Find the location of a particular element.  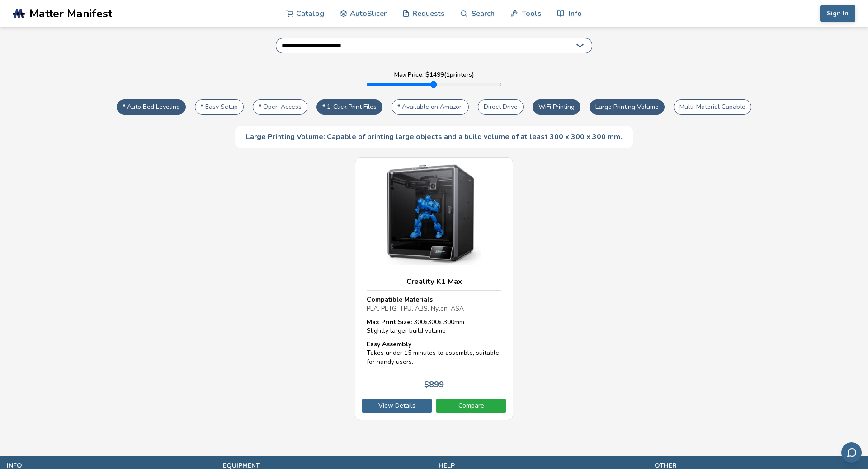

span: PLA, PETG, TPU, ABS, Nylon, ASA is located at coordinates (415, 308).